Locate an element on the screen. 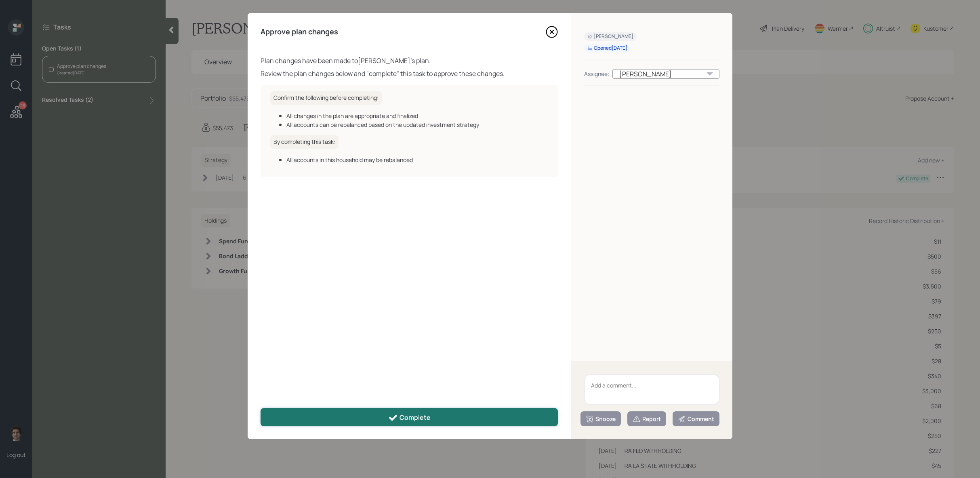 Image resolution: width=980 pixels, height=478 pixels. div: Report is located at coordinates (647, 419).